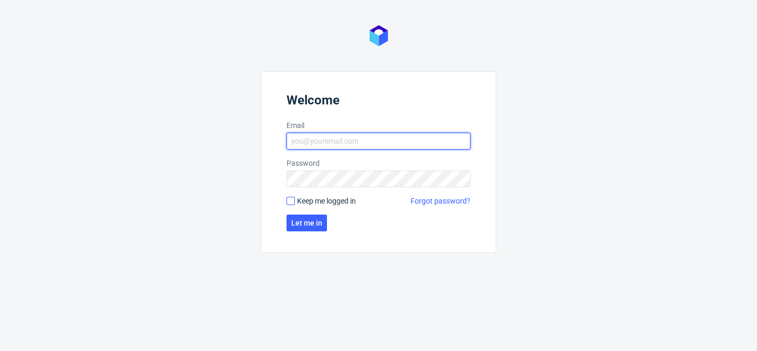 Image resolution: width=757 pixels, height=351 pixels. What do you see at coordinates (378, 141) in the screenshot?
I see `input: you@youremail.com` at bounding box center [378, 141].